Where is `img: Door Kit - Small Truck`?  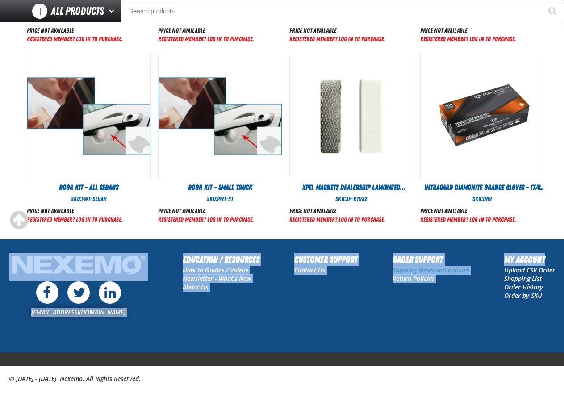 img: Door Kit - Small Truck is located at coordinates (220, 116).